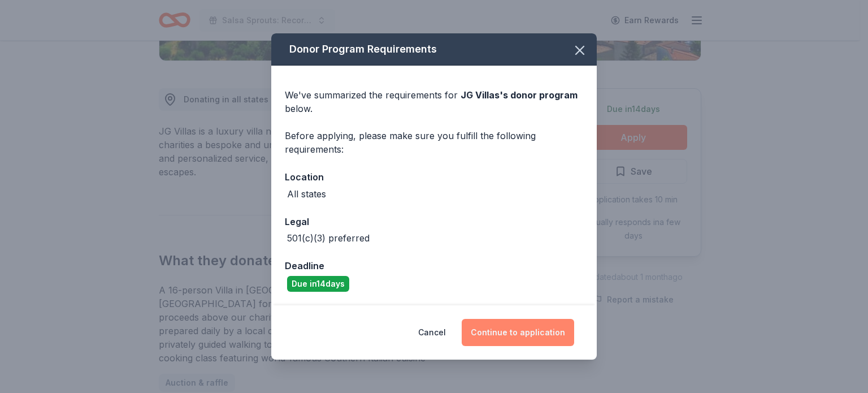 This screenshot has height=393, width=868. What do you see at coordinates (306, 194) in the screenshot?
I see `div: All states` at bounding box center [306, 194].